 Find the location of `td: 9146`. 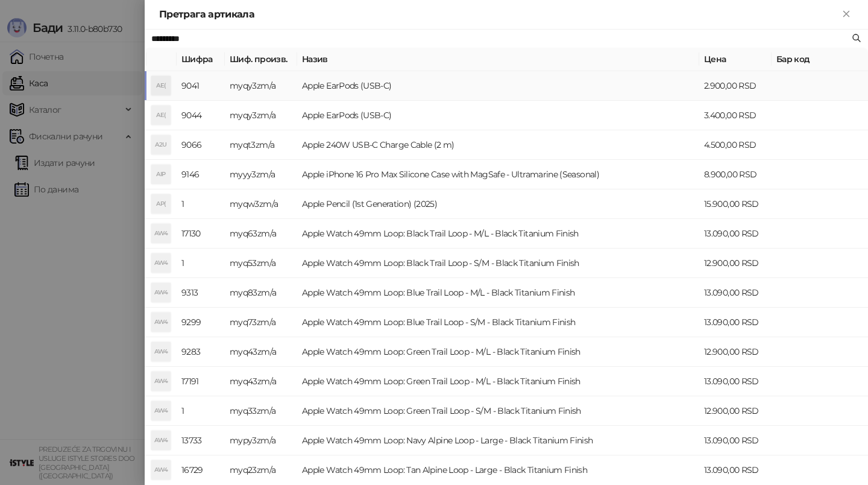

td: 9146 is located at coordinates (201, 174).